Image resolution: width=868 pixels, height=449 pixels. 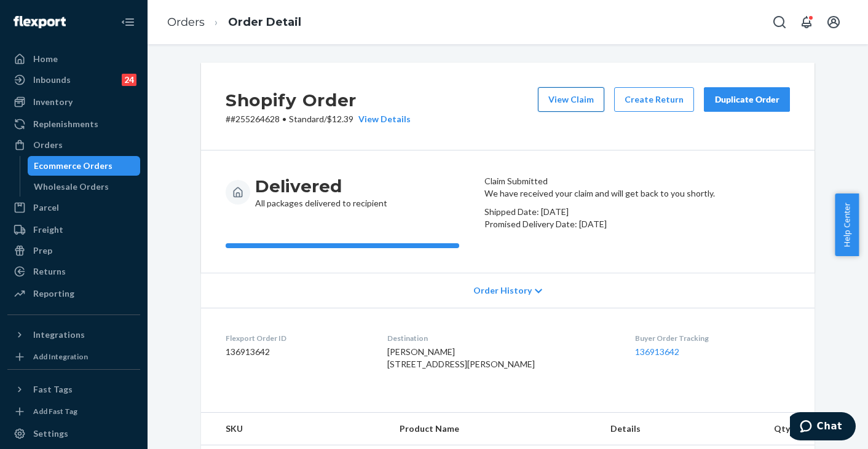 I want to click on a: Replenishments, so click(x=74, y=124).